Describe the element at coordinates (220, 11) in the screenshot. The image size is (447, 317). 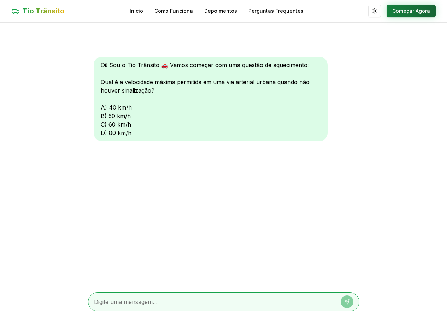
I see `a: Depoimentos` at that location.